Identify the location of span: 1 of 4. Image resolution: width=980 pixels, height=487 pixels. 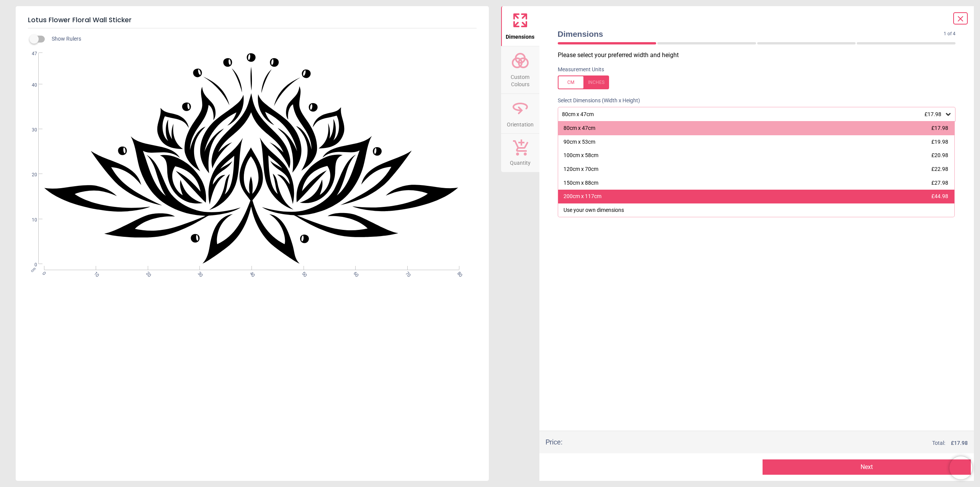
(949, 34).